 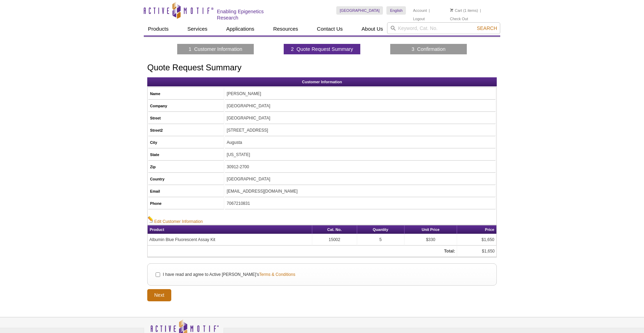 What do you see at coordinates (159, 295) in the screenshot?
I see `input: Next` at bounding box center [159, 295].